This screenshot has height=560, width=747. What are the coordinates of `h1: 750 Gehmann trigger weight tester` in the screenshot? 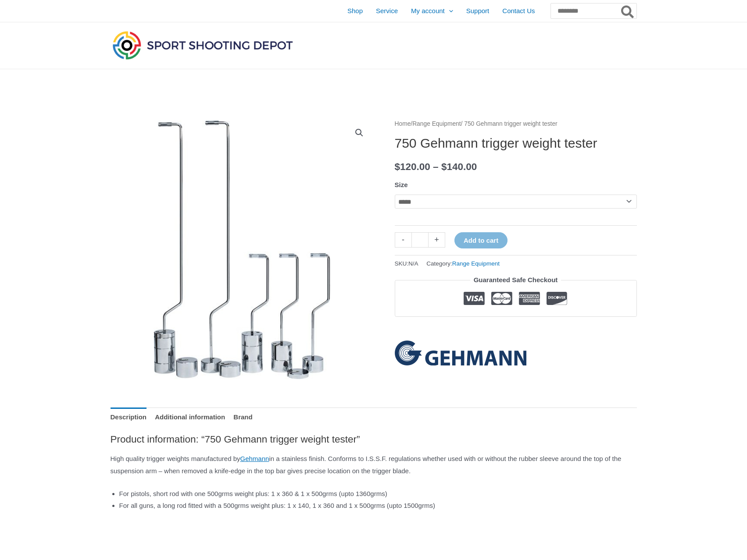 It's located at (516, 144).